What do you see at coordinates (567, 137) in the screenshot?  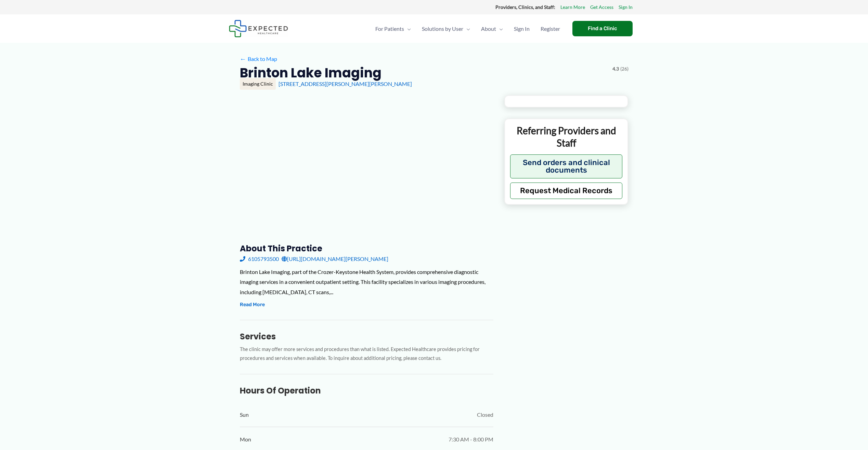 I see `p: Referring Providers and Staff` at bounding box center [567, 137].